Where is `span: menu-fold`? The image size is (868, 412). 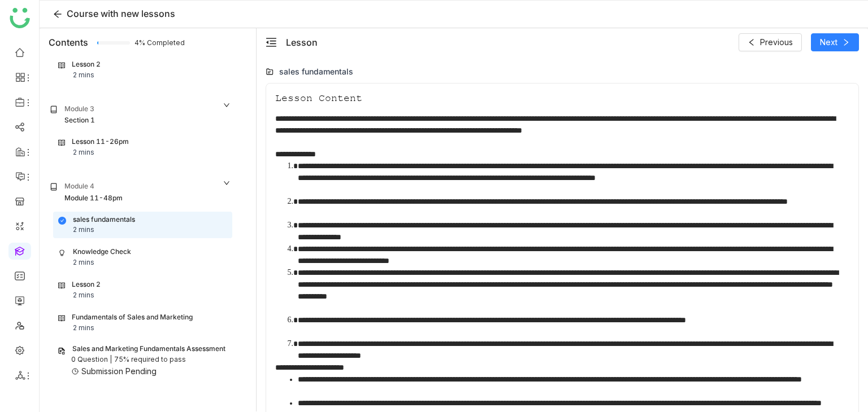 span: menu-fold is located at coordinates (271, 42).